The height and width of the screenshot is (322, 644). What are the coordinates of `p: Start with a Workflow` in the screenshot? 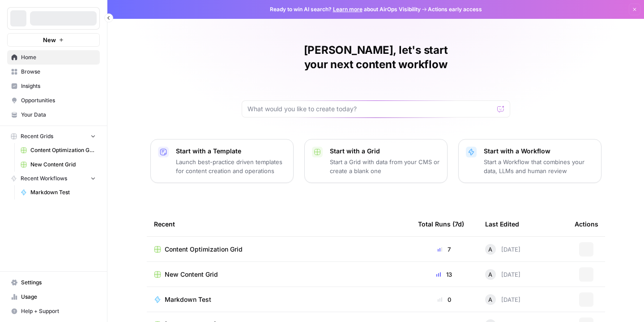 It's located at (539, 151).